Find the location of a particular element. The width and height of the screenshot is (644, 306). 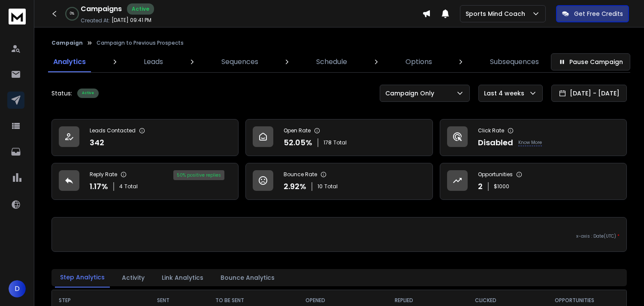

button: Link Analytics is located at coordinates (183, 278).